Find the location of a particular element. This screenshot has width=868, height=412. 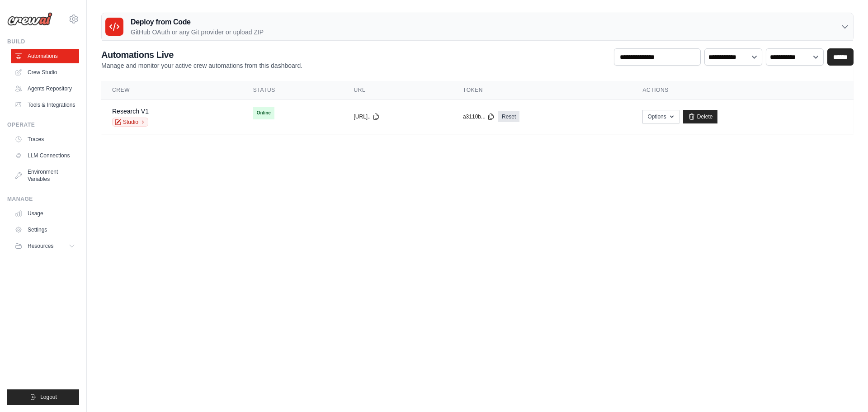

button: Resources is located at coordinates (45, 246).